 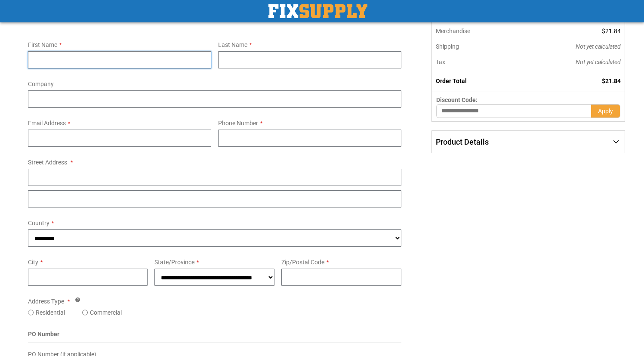 What do you see at coordinates (452, 81) in the screenshot?
I see `strong: Order Total` at bounding box center [452, 81].